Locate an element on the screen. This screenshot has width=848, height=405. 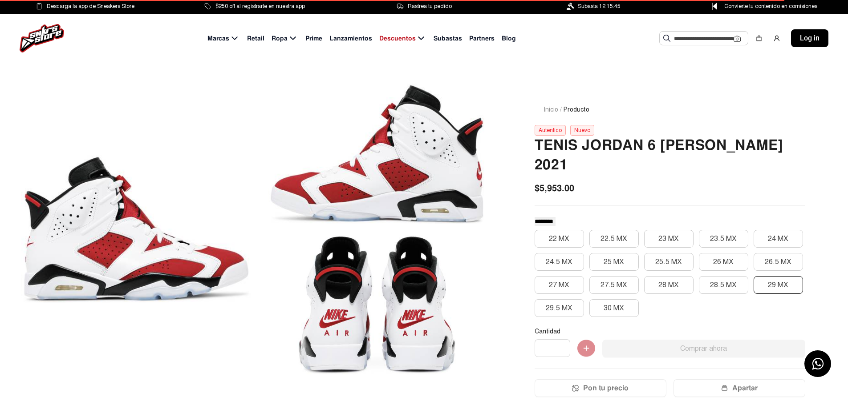
img: Icon.png is located at coordinates (575, 389).